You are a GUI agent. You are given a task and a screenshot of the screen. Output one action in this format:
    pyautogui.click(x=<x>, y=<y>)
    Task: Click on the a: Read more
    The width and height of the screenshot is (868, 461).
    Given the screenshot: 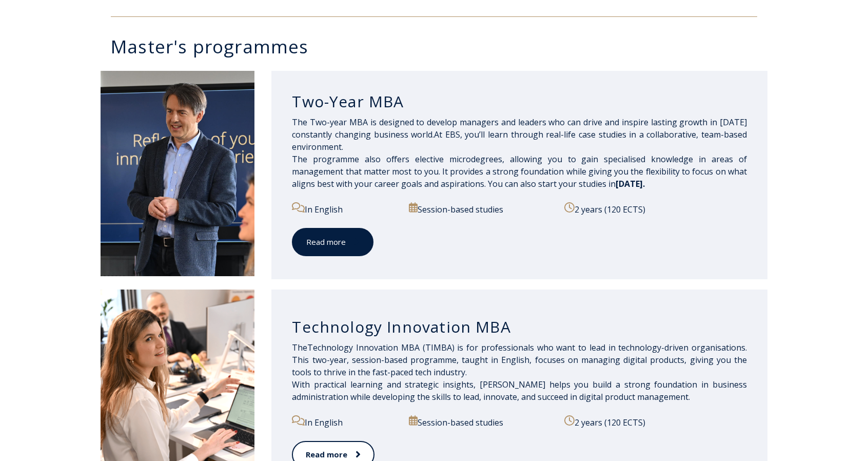 What is the action you would take?
    pyautogui.click(x=333, y=242)
    